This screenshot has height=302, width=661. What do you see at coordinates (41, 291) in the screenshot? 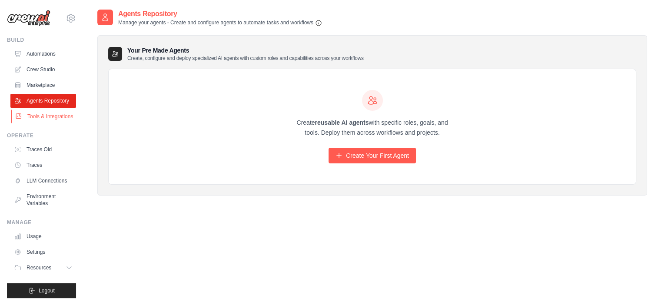
I see `button: Logout` at bounding box center [41, 291].